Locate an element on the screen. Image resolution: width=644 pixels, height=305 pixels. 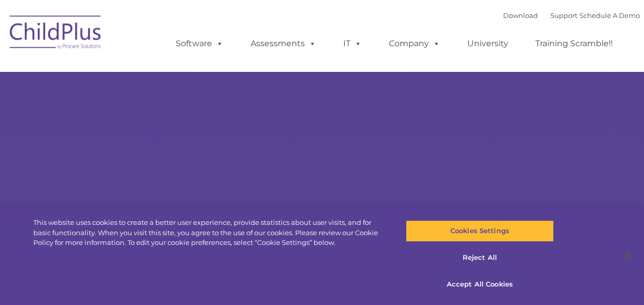
button: Accept All Cookies is located at coordinates (479, 283).